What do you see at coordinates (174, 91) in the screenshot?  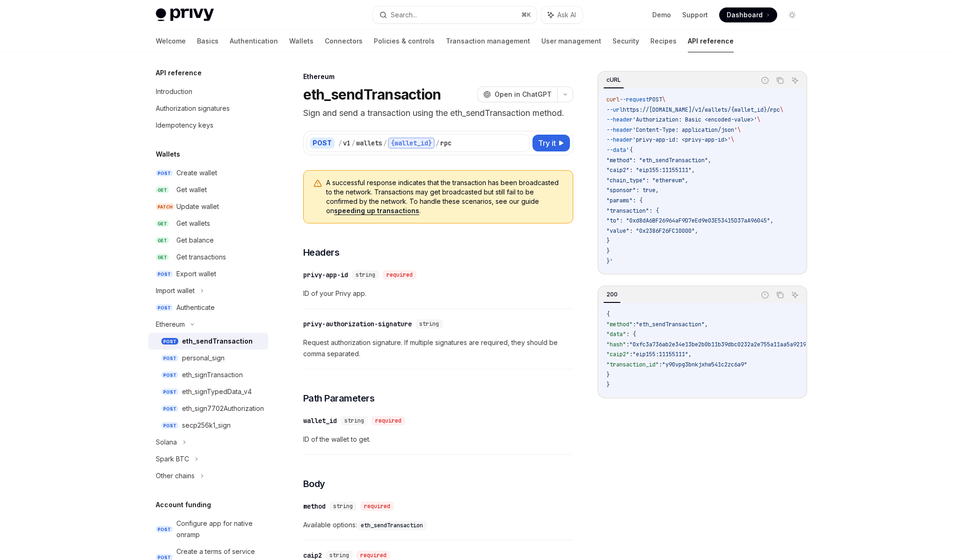 I see `div: Introduction` at bounding box center [174, 91].